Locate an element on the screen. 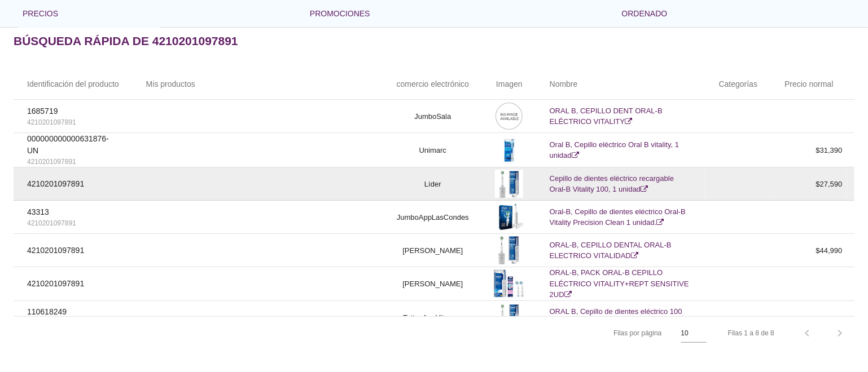 The image size is (868, 372). th: ID del producto: No ordenado. is located at coordinates (73, 84).